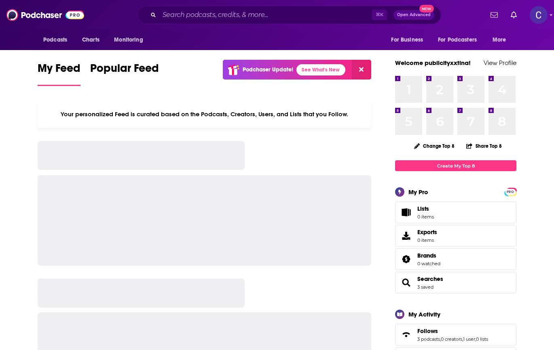 The height and width of the screenshot is (350, 554). I want to click on a: See What's New, so click(320, 70).